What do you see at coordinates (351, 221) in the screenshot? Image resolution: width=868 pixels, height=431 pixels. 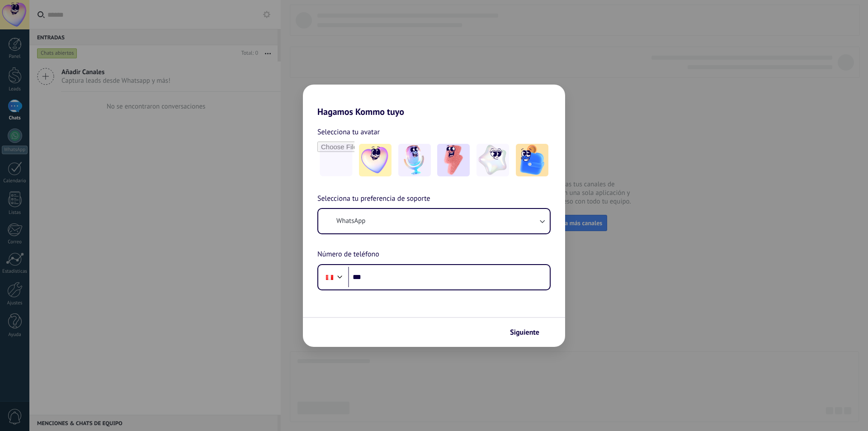 I see `span: WhatsApp` at bounding box center [351, 221].